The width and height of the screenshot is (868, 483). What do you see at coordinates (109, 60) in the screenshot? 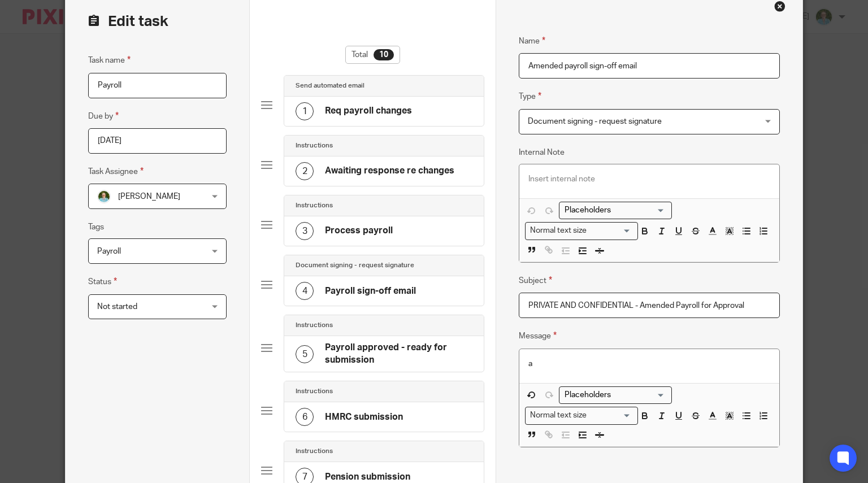
I see `label: Task name` at bounding box center [109, 60].